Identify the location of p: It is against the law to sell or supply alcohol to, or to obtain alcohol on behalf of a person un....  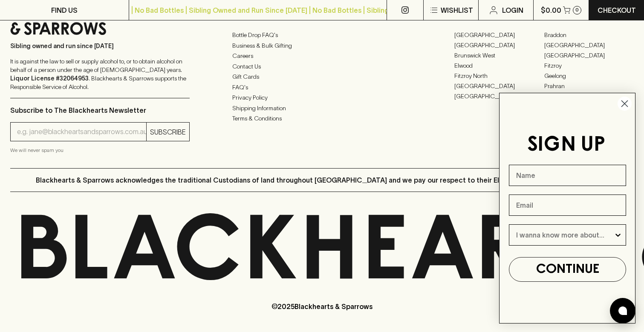
(100, 74).